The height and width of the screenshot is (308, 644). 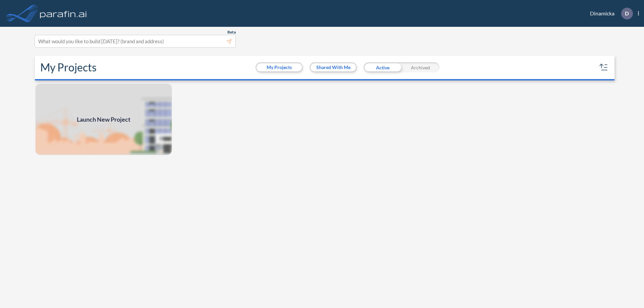 What do you see at coordinates (103, 119) in the screenshot?
I see `a: Launch New Project` at bounding box center [103, 119].